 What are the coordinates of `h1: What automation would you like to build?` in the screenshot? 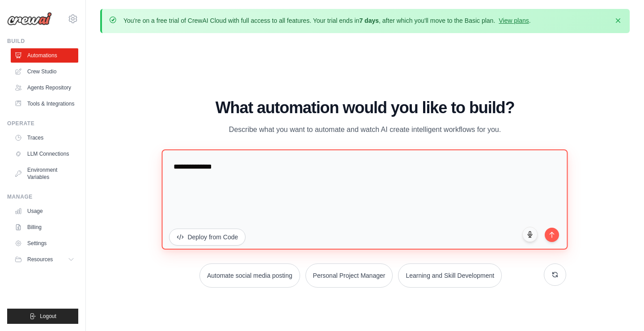 It's located at (365, 108).